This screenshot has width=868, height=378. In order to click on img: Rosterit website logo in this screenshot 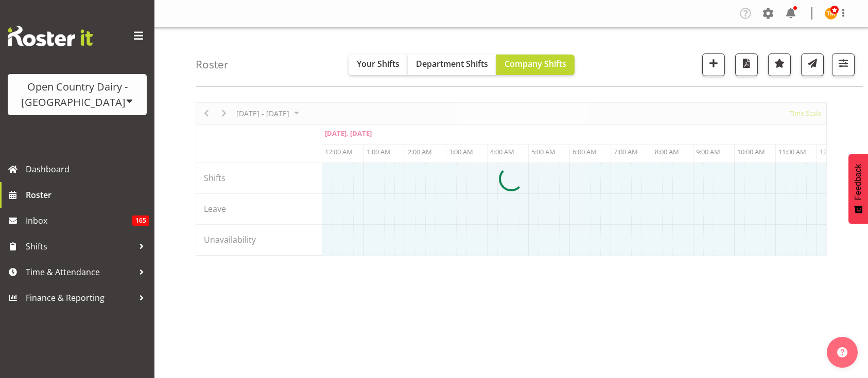, I will do `click(50, 36)`.